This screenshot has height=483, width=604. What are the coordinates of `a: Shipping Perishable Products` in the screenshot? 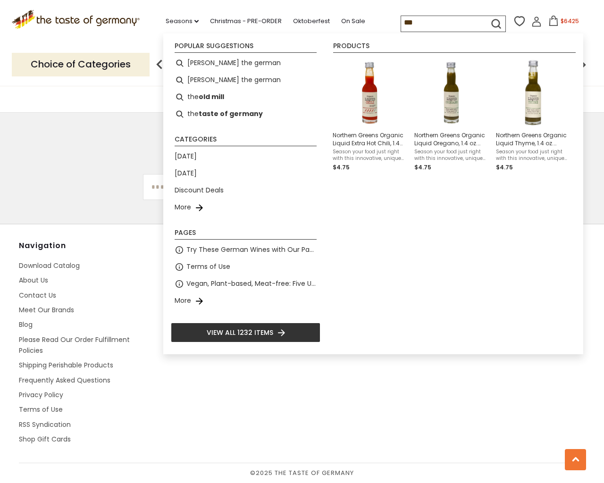 It's located at (66, 365).